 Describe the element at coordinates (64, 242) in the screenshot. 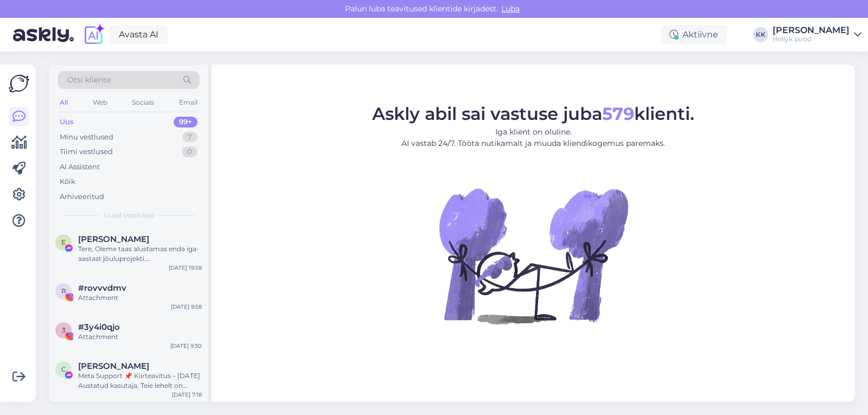

I see `span: E` at that location.